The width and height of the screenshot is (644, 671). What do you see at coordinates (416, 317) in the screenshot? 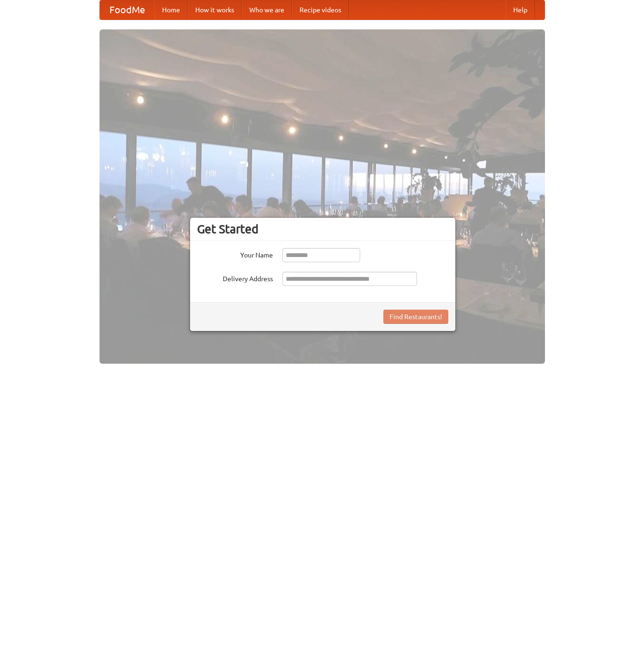
I see `button: Find Restaurants!` at bounding box center [416, 317].